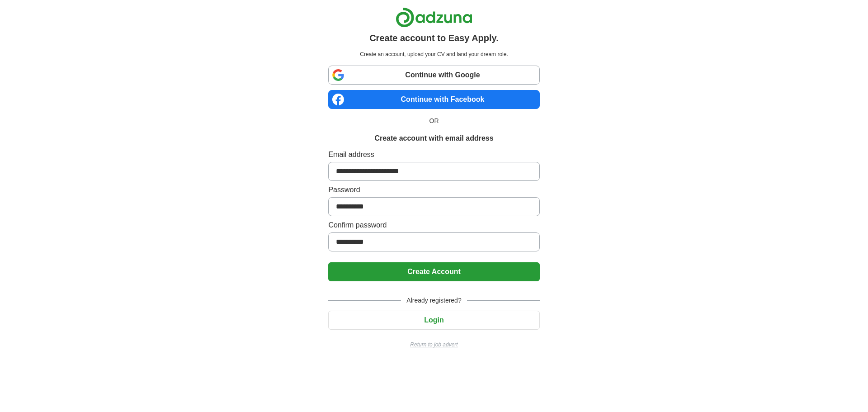 This screenshot has height=412, width=868. What do you see at coordinates (434, 54) in the screenshot?
I see `p: Create an account, upload your CV and land your dream role.` at bounding box center [434, 54].